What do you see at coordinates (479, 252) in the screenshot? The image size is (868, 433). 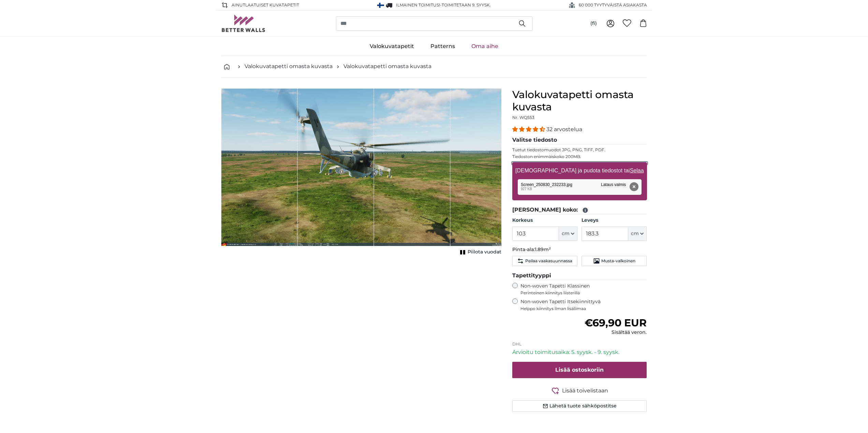 I see `button: Piilota vuodat` at bounding box center [479, 252].